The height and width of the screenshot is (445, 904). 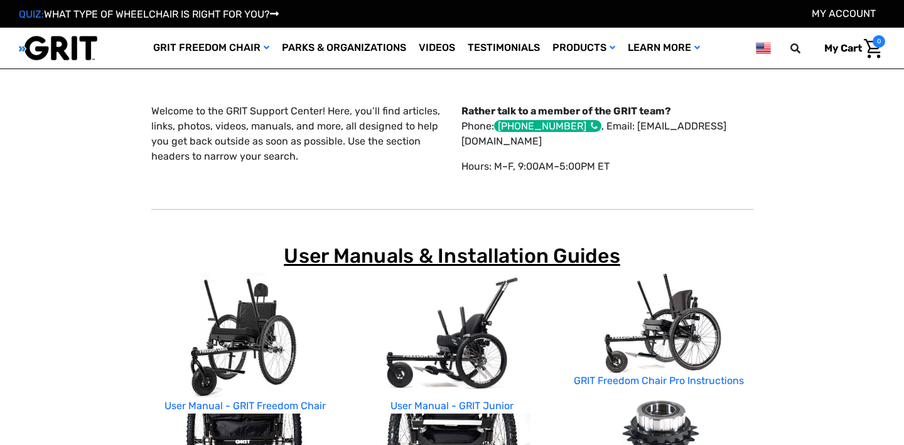 I want to click on a: User Manual - GRIT Freedom Chair, so click(x=245, y=405).